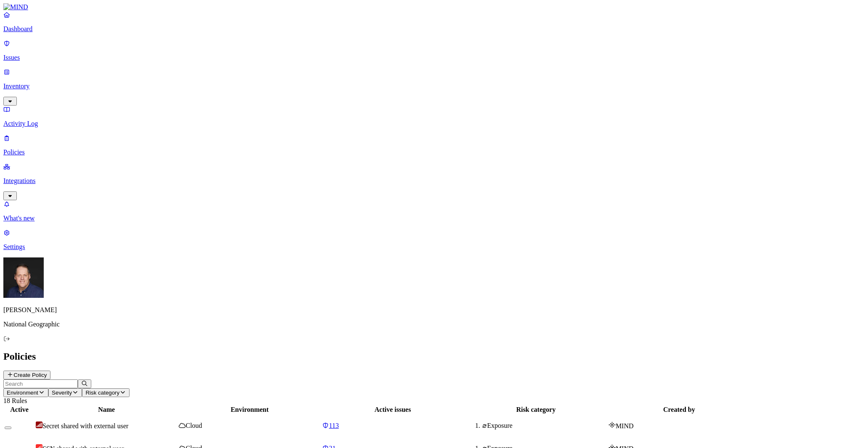 This screenshot has height=448, width=868. I want to click on span: 18 Rules, so click(15, 401).